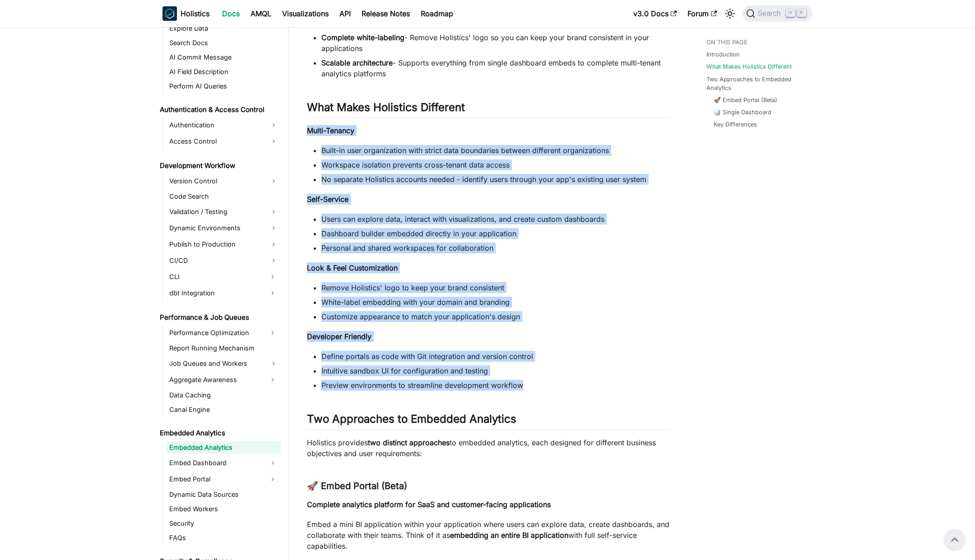 This screenshot has height=560, width=975. What do you see at coordinates (743, 112) in the screenshot?
I see `a: 📊 Single Dashboard` at bounding box center [743, 112].